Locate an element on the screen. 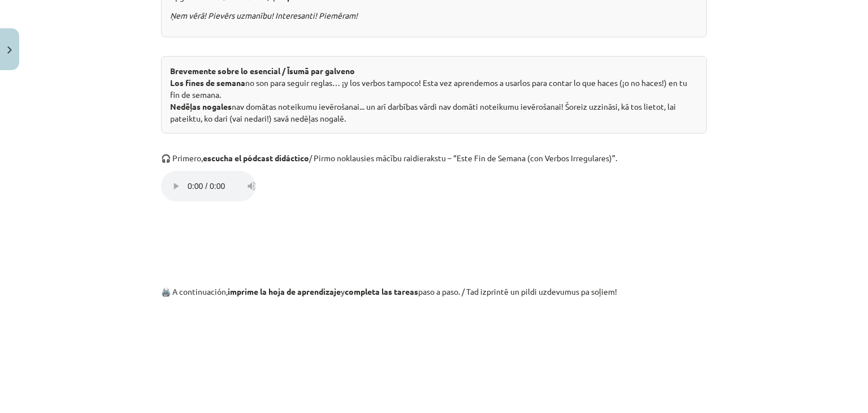 Image resolution: width=868 pixels, height=413 pixels. p: 🎧 Primero, / Pirmo noklausies mācību raidierakstu – “Este Fin de Semana (con Verbos Irregulares)”. is located at coordinates (434, 158).